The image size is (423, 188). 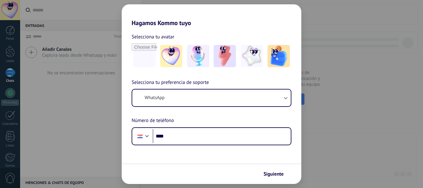 What do you see at coordinates (153, 121) in the screenshot?
I see `span: Número de teléfono` at bounding box center [153, 121].